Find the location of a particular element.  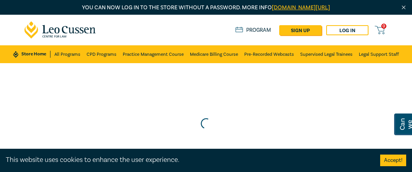

p: You can now log in to the store without a password. More info is located at coordinates (206, 8).